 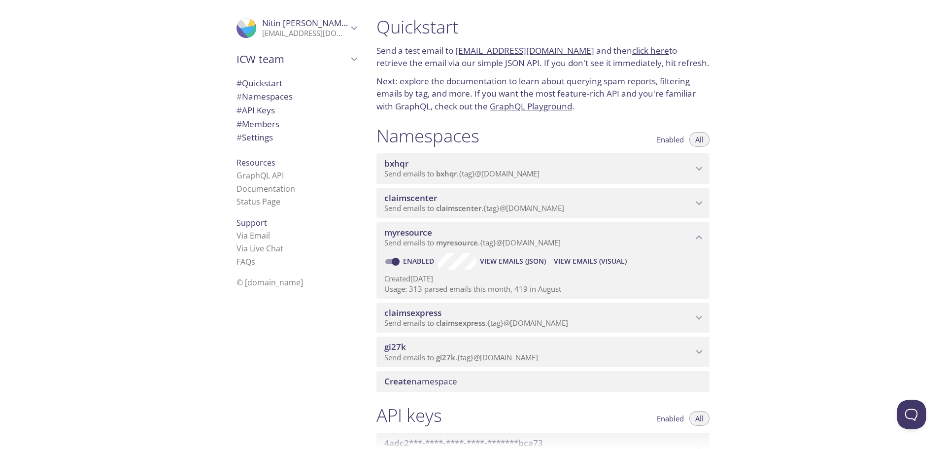 What do you see at coordinates (253, 235) in the screenshot?
I see `a: Via Email` at bounding box center [253, 235].